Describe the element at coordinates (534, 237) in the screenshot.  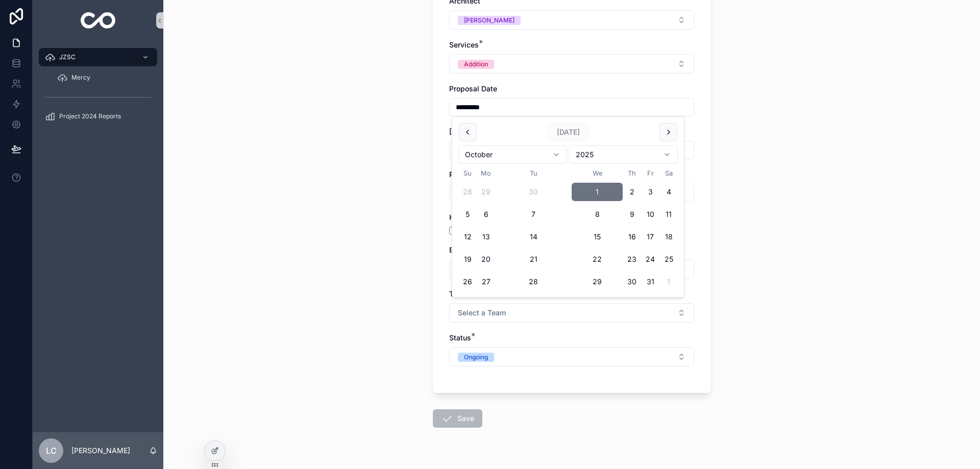
I see `button: Tuesday, October 14th, 2025` at that location.